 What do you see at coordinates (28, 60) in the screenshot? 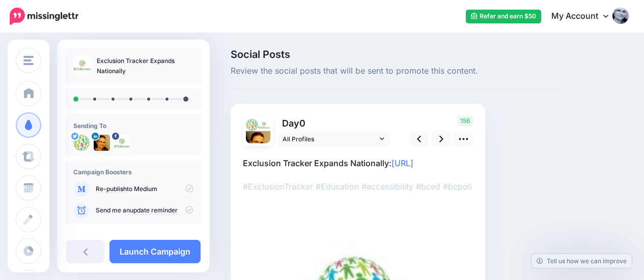
I see `img: menu.png` at bounding box center [28, 60].